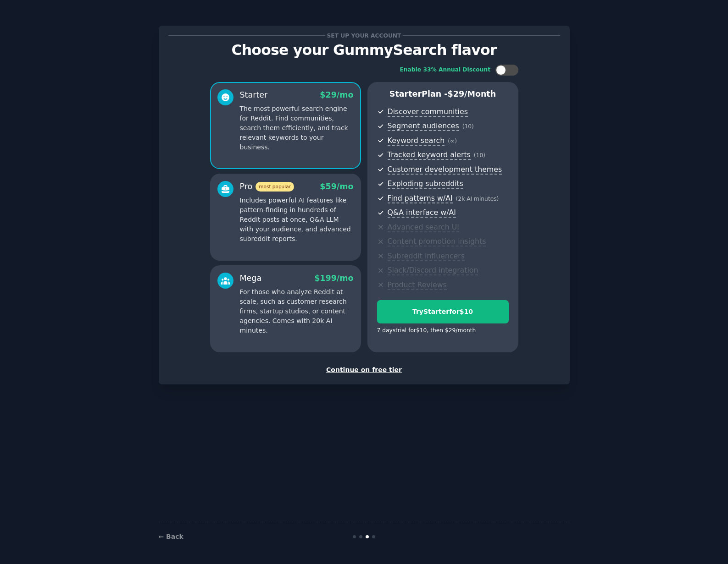 This screenshot has width=728, height=564. What do you see at coordinates (297, 128) in the screenshot?
I see `p: The most powerful search engine for Reddit. Find communities, search them efficiently, and track ...` at bounding box center [297, 128].